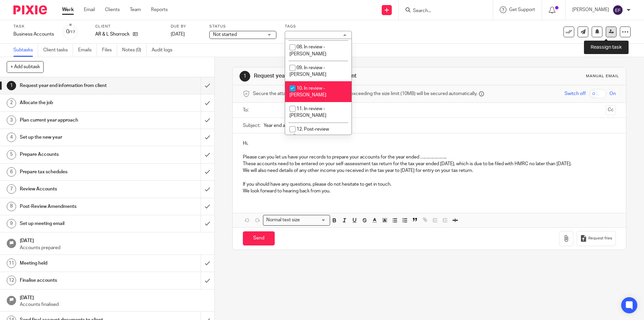 This screenshot has width=644, height=320. What do you see at coordinates (617, 10) in the screenshot?
I see `img: svg%3E` at bounding box center [617, 10].